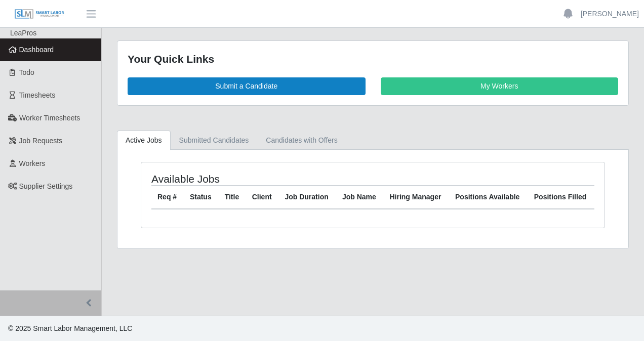 This screenshot has width=644, height=341. What do you see at coordinates (239, 178) in the screenshot?
I see `h4: Available Jobs` at bounding box center [239, 178].